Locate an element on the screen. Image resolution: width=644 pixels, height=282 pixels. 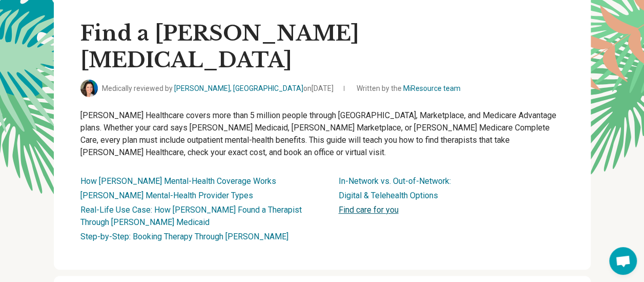
span: Written by the is located at coordinates (409, 89).